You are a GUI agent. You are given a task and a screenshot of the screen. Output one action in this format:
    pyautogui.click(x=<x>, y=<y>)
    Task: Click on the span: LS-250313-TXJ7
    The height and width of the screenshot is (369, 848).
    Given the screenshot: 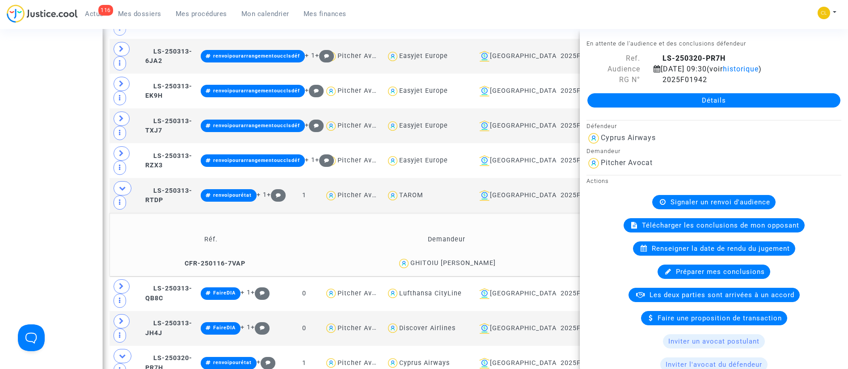 What is the action you would take?
    pyautogui.click(x=168, y=126)
    